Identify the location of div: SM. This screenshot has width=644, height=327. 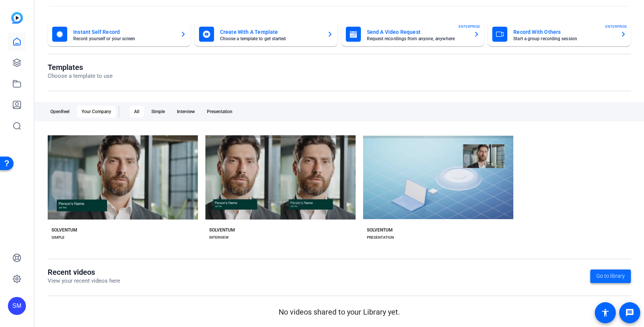
(17, 306).